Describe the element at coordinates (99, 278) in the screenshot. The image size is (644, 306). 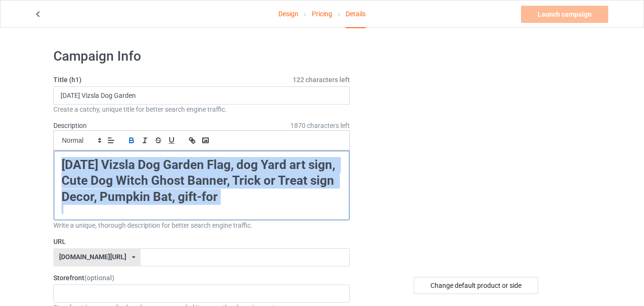
I see `span: (optional)` at that location.